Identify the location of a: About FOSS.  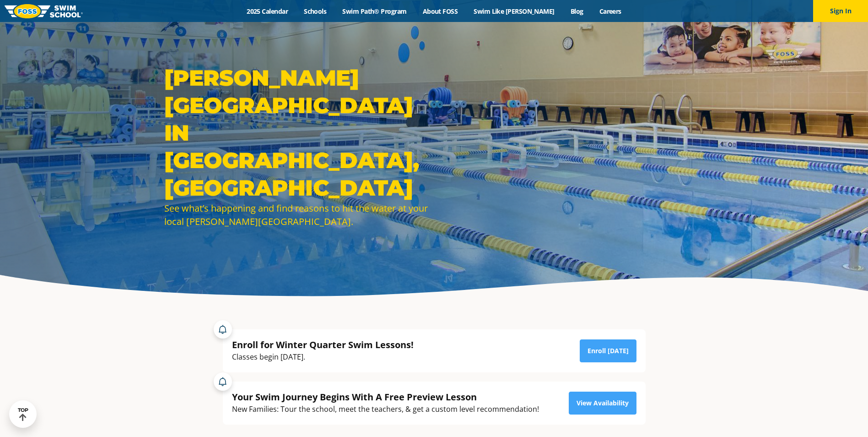
(440, 11).